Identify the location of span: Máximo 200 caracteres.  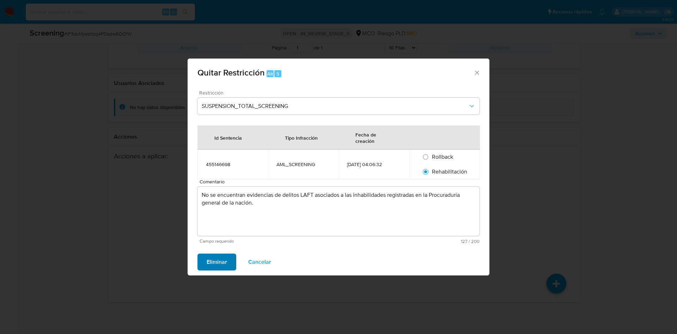
(409, 241).